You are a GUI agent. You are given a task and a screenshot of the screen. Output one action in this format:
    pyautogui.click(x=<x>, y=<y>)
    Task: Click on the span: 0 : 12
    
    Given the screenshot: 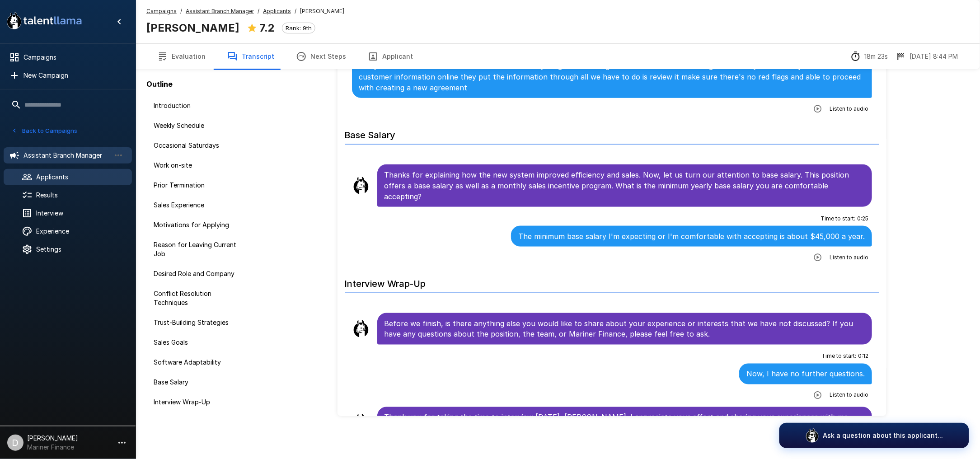 What is the action you would take?
    pyautogui.click(x=862, y=356)
    